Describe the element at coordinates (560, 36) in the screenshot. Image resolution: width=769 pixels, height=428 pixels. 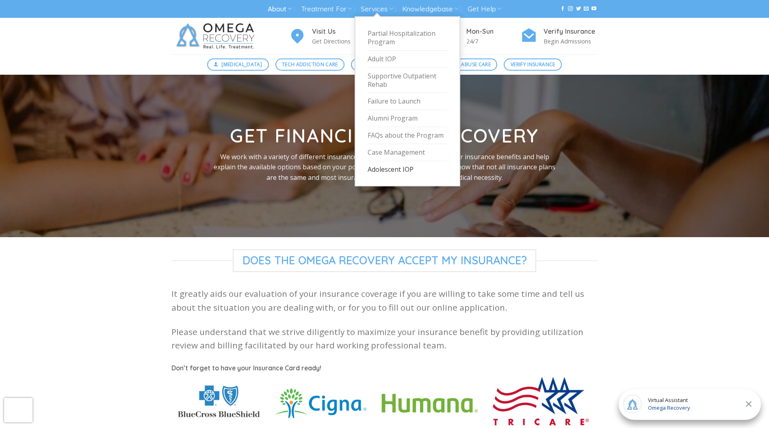
I see `a: Verify Insurance Begin Admissions` at that location.